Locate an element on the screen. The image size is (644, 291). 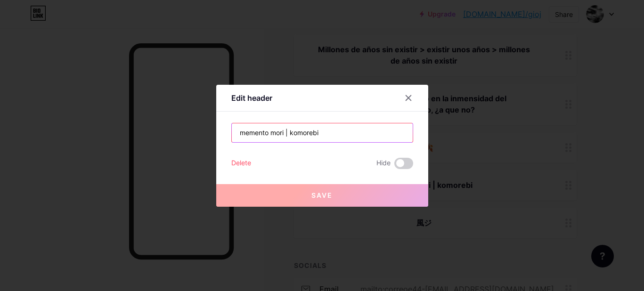
span: Hide is located at coordinates (383, 163).